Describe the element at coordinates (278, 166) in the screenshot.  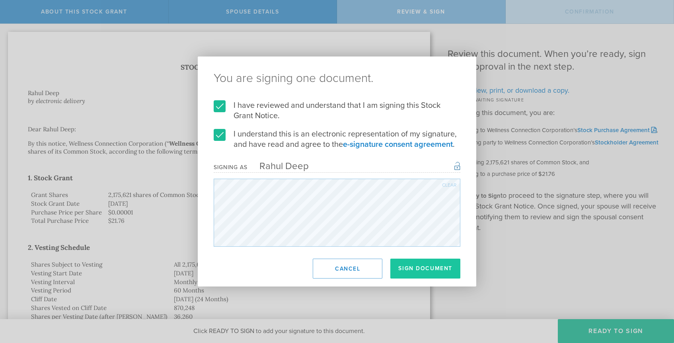
I see `div: Rahul Deep` at that location.